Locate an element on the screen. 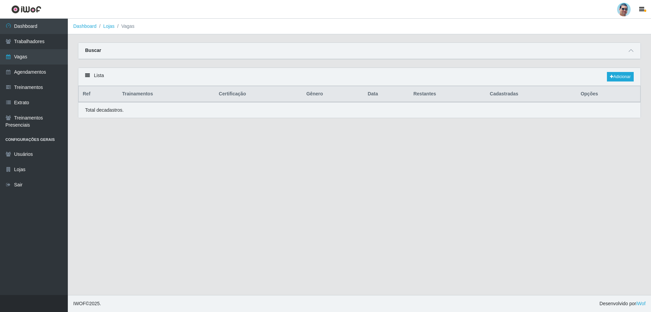 The width and height of the screenshot is (651, 312). th: Restantes is located at coordinates (447, 94).